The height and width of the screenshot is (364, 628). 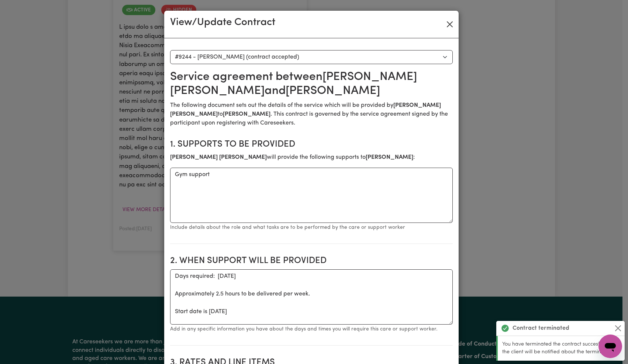 I want to click on h3: View/Update Contract, so click(x=223, y=23).